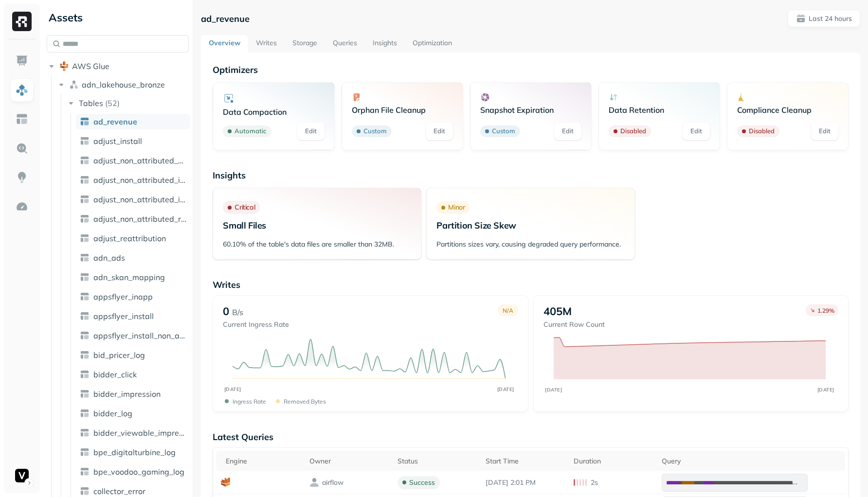 This screenshot has width=868, height=497. What do you see at coordinates (594, 482) in the screenshot?
I see `p: 2s` at bounding box center [594, 482].